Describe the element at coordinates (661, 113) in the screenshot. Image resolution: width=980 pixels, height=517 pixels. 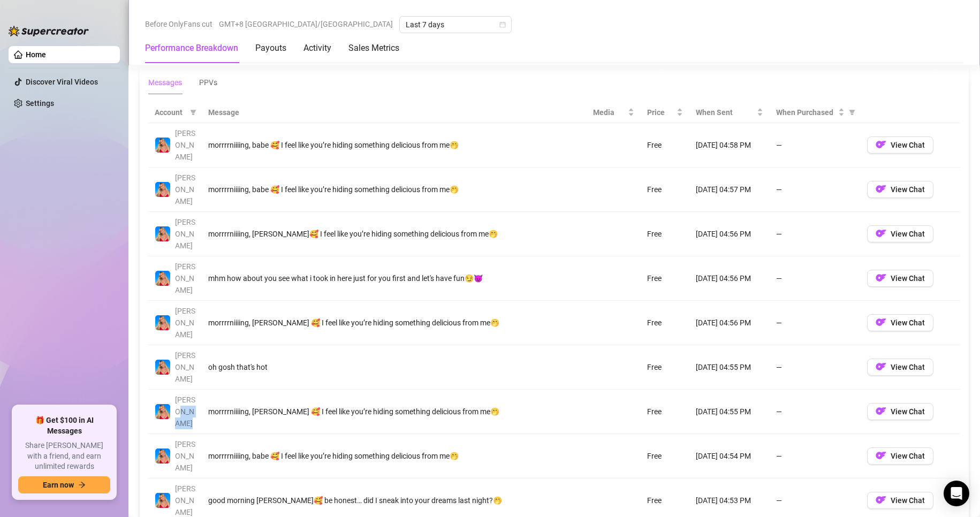
I see `span: Price` at that location.